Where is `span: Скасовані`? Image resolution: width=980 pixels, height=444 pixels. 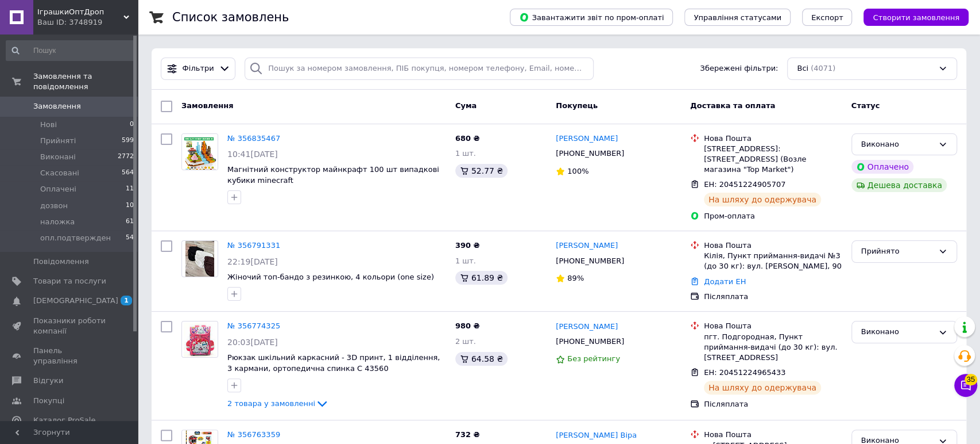 span: Скасовані is located at coordinates (59, 173).